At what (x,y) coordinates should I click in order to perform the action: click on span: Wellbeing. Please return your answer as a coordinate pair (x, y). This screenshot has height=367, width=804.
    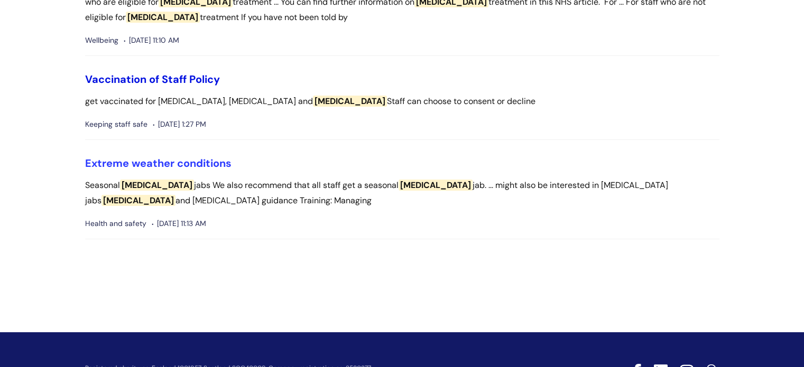
    Looking at the image, I should click on (101, 40).